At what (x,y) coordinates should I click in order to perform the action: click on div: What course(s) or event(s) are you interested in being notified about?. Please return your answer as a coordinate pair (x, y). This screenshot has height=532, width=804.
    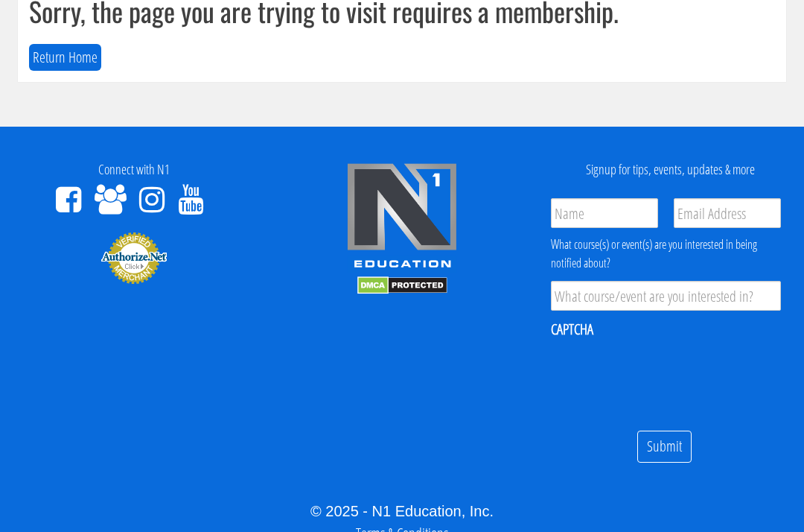
    Looking at the image, I should click on (666, 253).